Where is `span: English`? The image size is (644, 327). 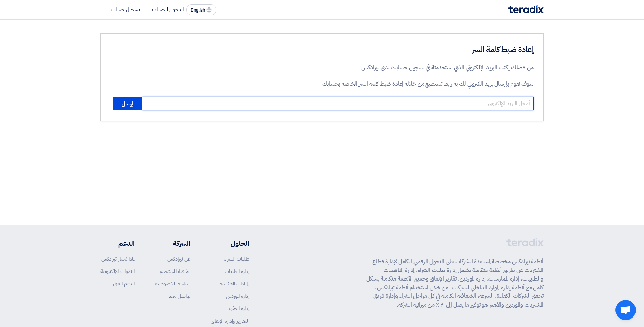 span: English is located at coordinates (198, 10).